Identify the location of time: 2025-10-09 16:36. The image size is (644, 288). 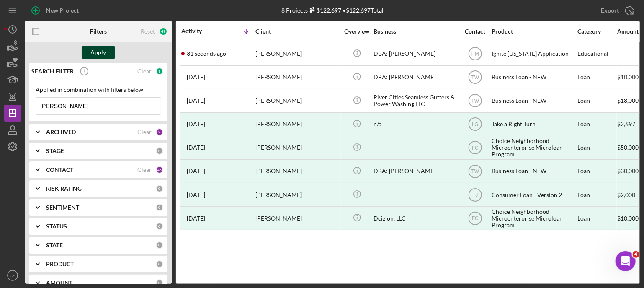
(196, 77).